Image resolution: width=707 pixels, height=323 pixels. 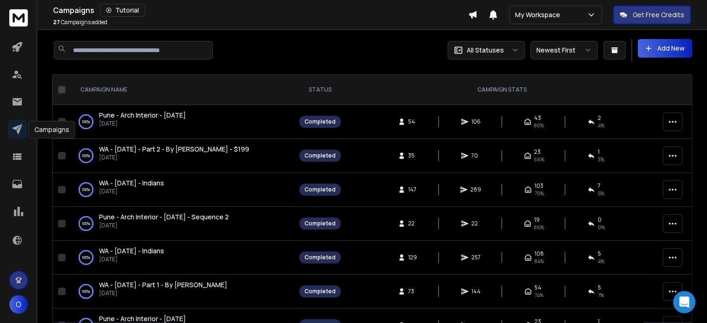 What do you see at coordinates (122, 10) in the screenshot?
I see `button: Tutorial` at bounding box center [122, 10].